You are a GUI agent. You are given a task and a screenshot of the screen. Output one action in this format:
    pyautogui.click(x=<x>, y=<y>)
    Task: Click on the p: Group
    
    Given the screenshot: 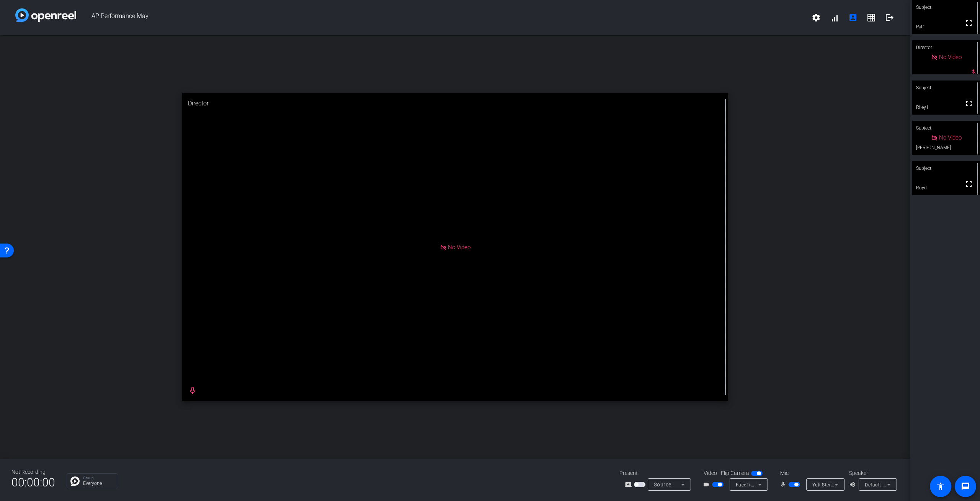 What is the action you would take?
    pyautogui.click(x=98, y=478)
    